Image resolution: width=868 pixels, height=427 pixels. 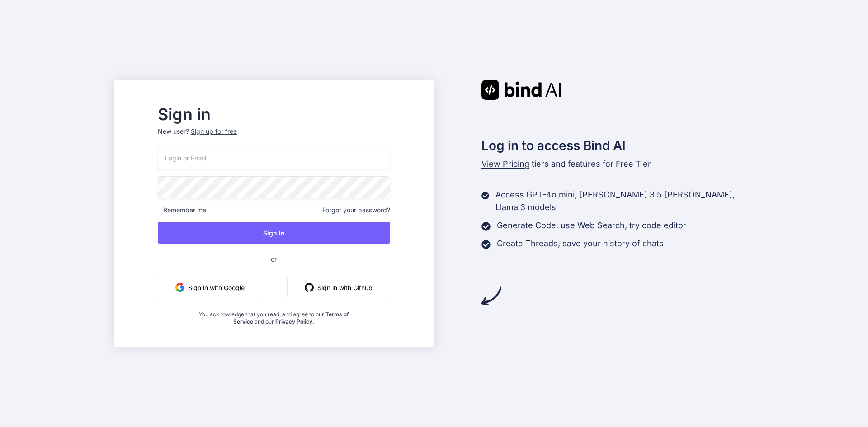 What do you see at coordinates (209, 287) in the screenshot?
I see `button: Sign in with Google` at bounding box center [209, 287].